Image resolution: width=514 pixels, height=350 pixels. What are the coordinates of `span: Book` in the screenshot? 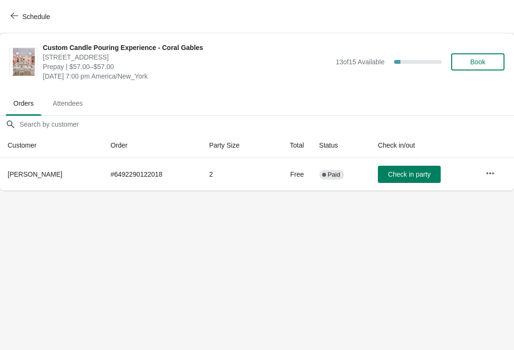 It's located at (478, 62).